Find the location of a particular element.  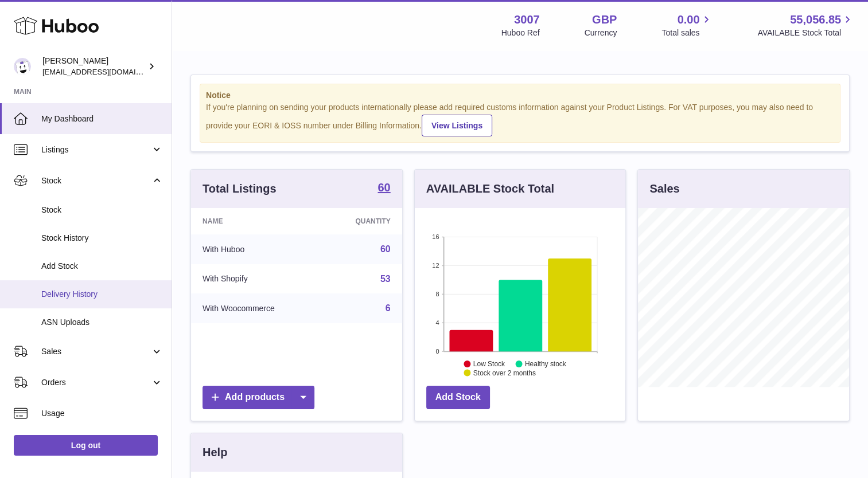

td: With Woocommerce is located at coordinates (256, 309).